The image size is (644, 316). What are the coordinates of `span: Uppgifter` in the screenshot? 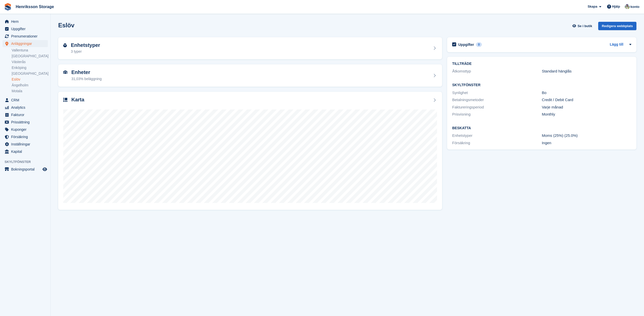 It's located at (26, 29).